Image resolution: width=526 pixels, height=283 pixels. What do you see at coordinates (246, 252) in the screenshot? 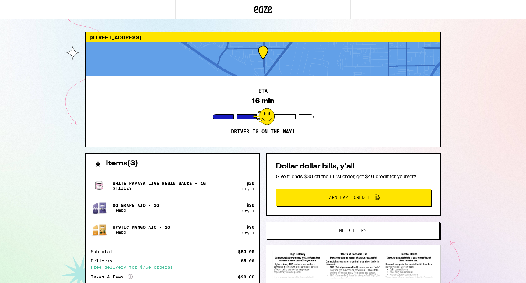
I see `div: $80.00` at bounding box center [246, 252].